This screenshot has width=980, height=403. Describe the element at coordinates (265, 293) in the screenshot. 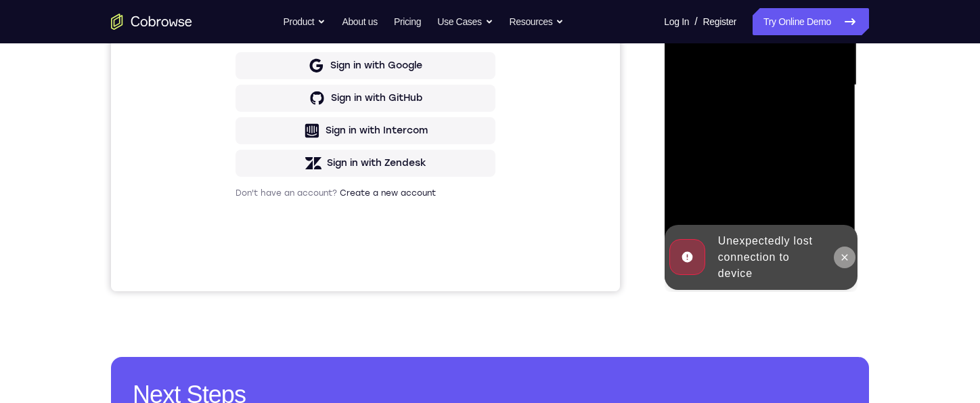

I see `div: Sign in with Intercom` at that location.